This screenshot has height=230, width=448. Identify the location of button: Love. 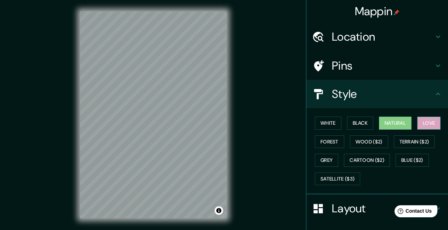
(429, 123).